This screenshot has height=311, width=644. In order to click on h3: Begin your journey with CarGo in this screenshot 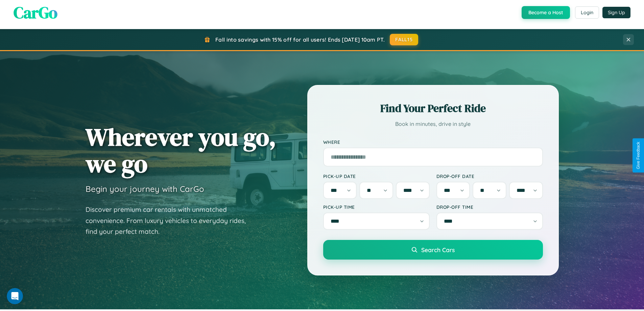, I will do `click(145, 189)`.